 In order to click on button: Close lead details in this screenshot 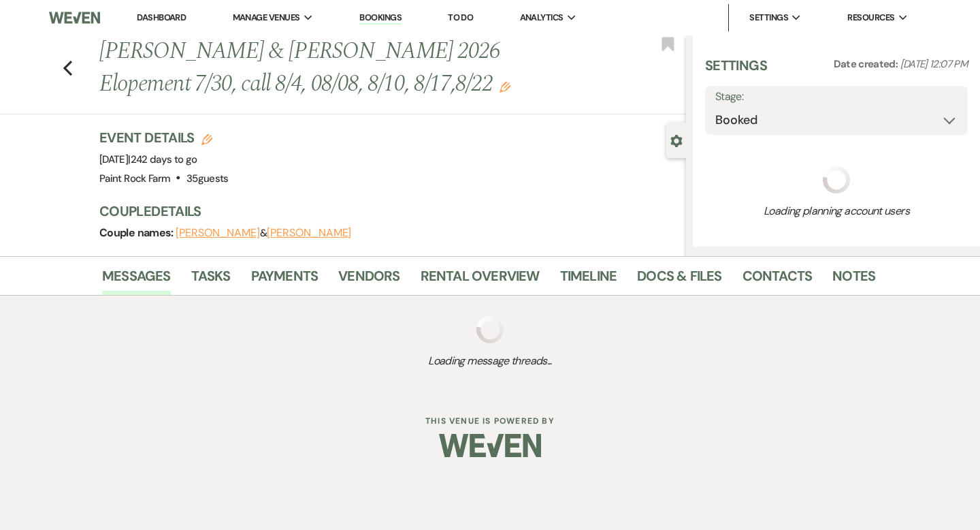, I will do `click(676, 140)`.